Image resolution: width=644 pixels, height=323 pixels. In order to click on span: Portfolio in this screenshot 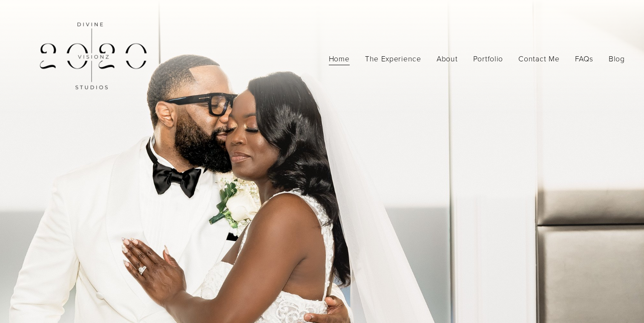, I will do `click(489, 59)`.